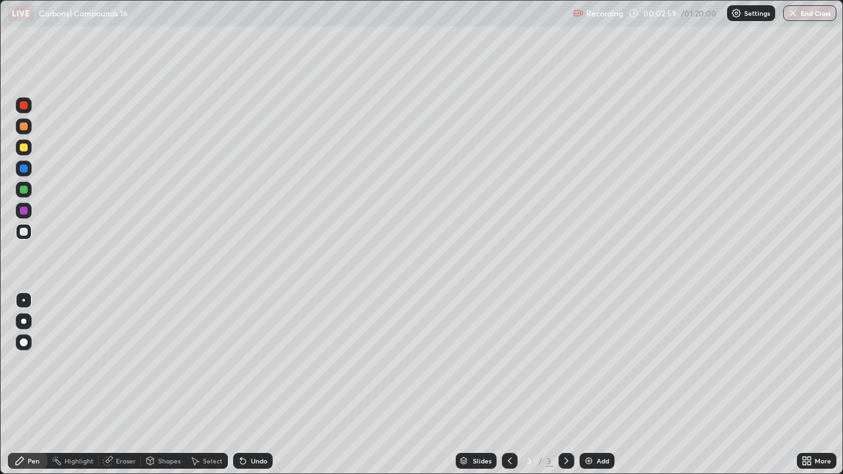 Image resolution: width=843 pixels, height=474 pixels. I want to click on div: Highlight, so click(79, 461).